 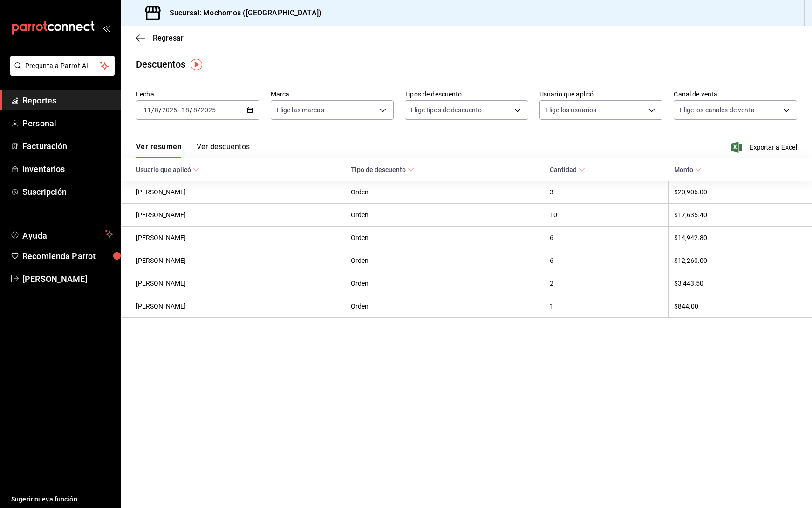 I want to click on label: Usuario que aplicó, so click(x=601, y=94).